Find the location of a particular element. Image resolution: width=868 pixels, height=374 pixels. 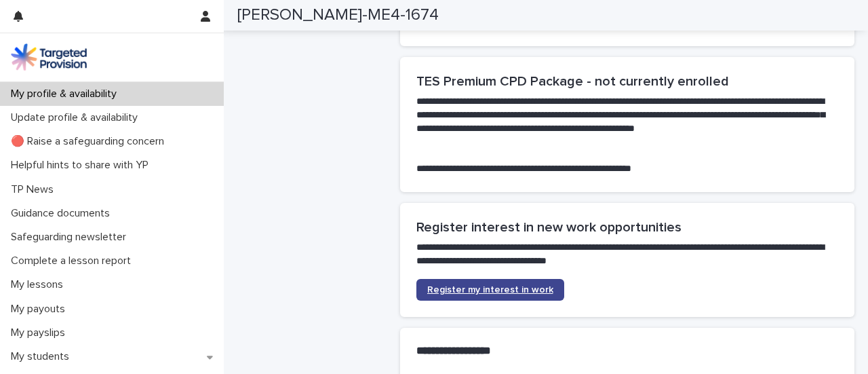

span: Register my interest in work is located at coordinates (490, 290).